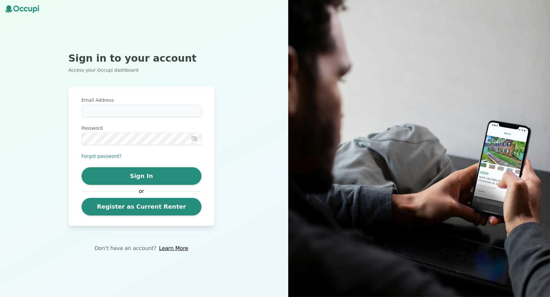  What do you see at coordinates (142, 128) in the screenshot?
I see `label: Password` at bounding box center [142, 128].